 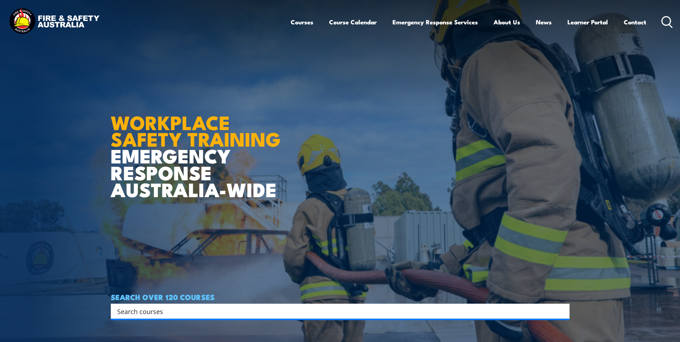 I want to click on a: Courses, so click(x=302, y=22).